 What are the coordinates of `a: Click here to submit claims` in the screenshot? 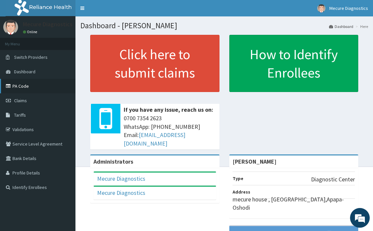 It's located at (155, 63).